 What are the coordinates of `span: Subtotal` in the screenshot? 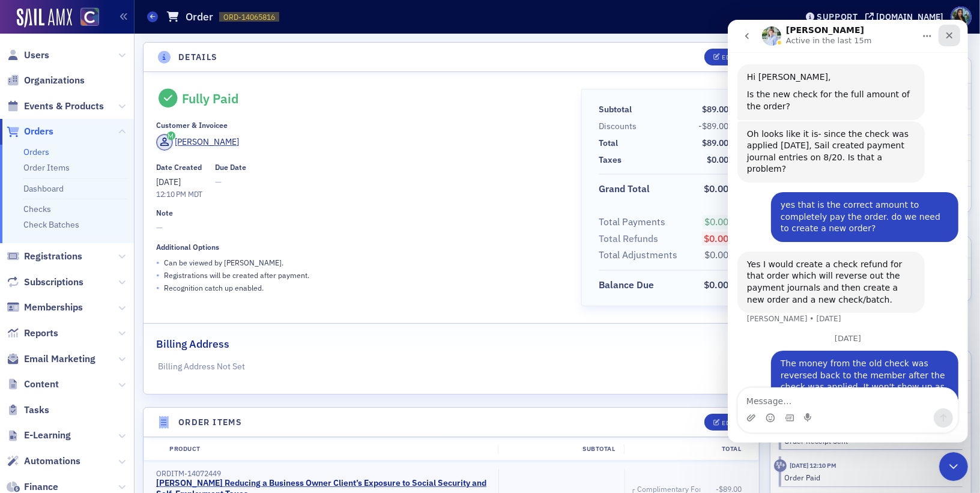 It's located at (617, 109).